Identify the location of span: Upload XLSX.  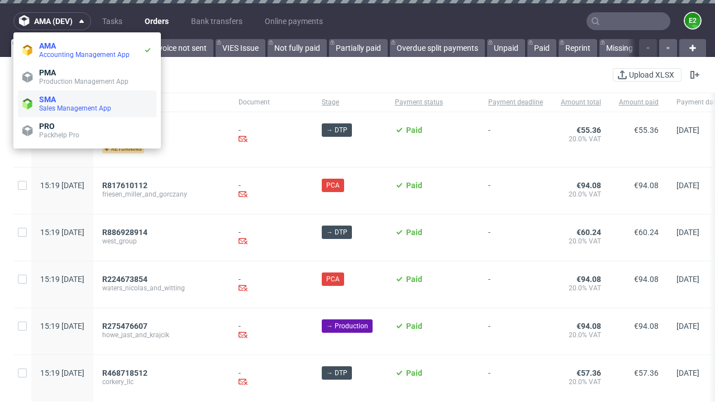
(651, 75).